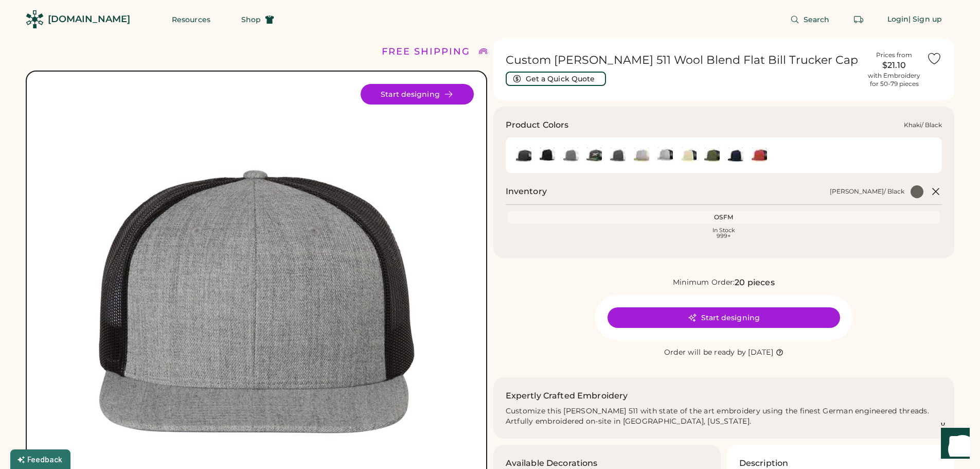 This screenshot has height=469, width=980. I want to click on div: Heather Grey/ Birch/ Biscuit, so click(642, 156).